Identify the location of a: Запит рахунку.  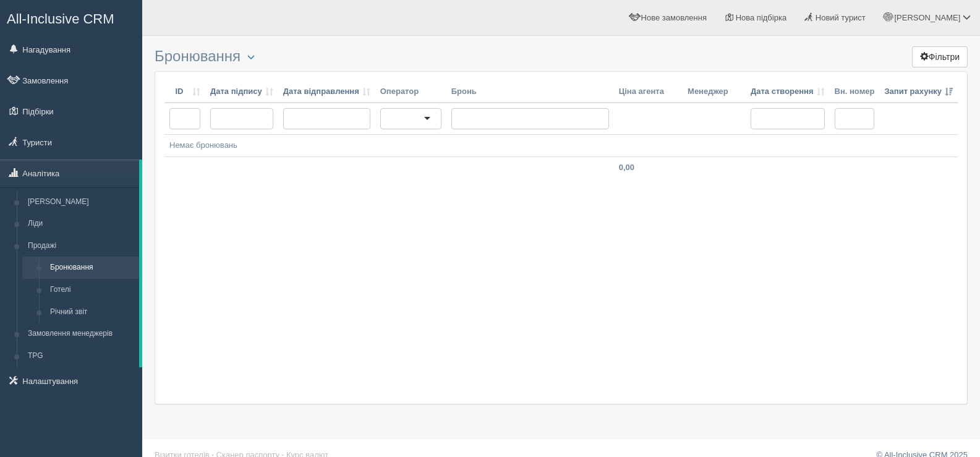
(918, 92).